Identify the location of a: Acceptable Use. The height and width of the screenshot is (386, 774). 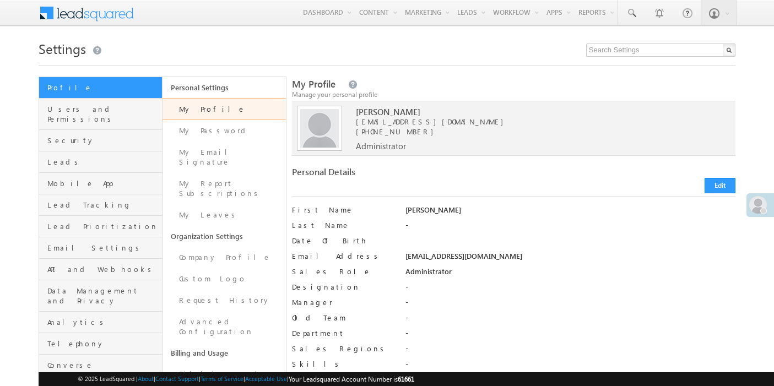
(266, 378).